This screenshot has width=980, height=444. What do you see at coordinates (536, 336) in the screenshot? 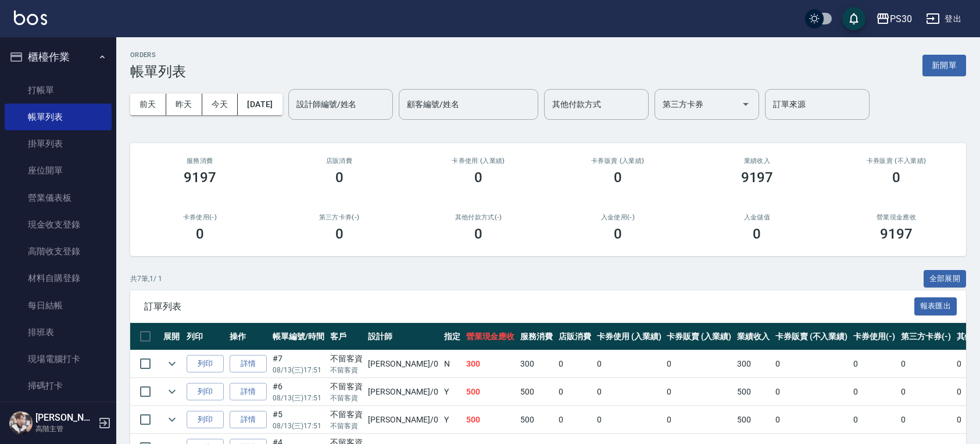
I see `th: 服務消費` at bounding box center [536, 336].